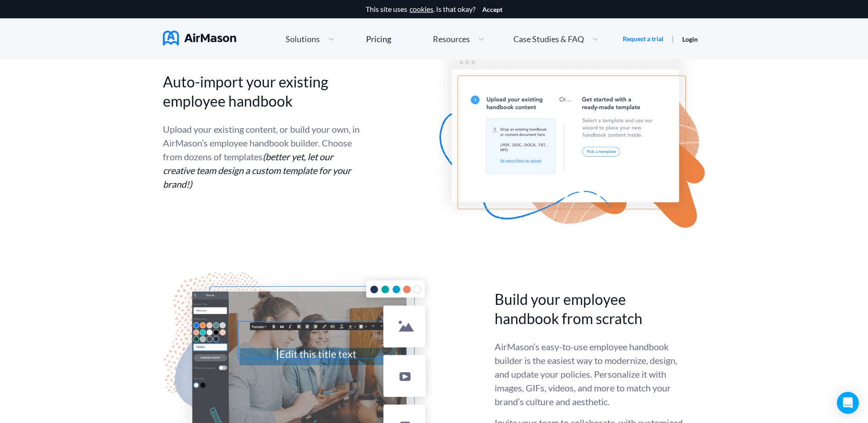  What do you see at coordinates (690, 39) in the screenshot?
I see `a: Login` at bounding box center [690, 39].